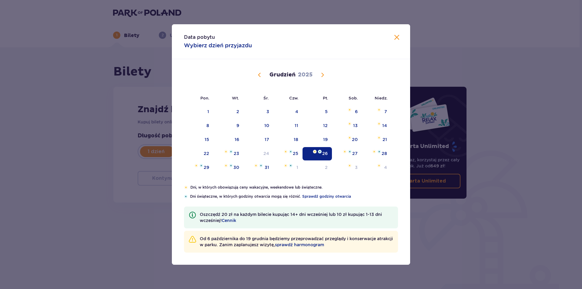  What do you see at coordinates (386, 112) in the screenshot?
I see `div: 7` at bounding box center [386, 112].